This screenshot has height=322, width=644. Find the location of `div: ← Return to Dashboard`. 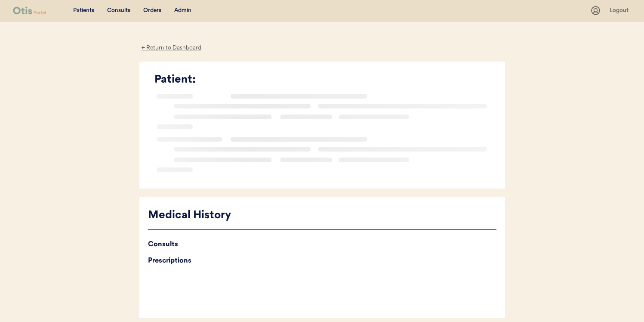

div: ← Return to Dashboard is located at coordinates (172, 48).